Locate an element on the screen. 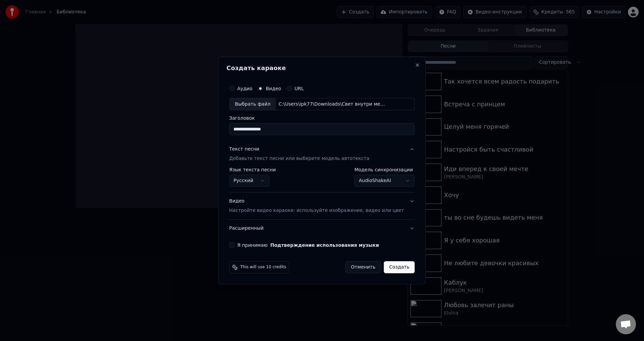 Image resolution: width=644 pixels, height=341 pixels. label: Аудио is located at coordinates (245, 88).